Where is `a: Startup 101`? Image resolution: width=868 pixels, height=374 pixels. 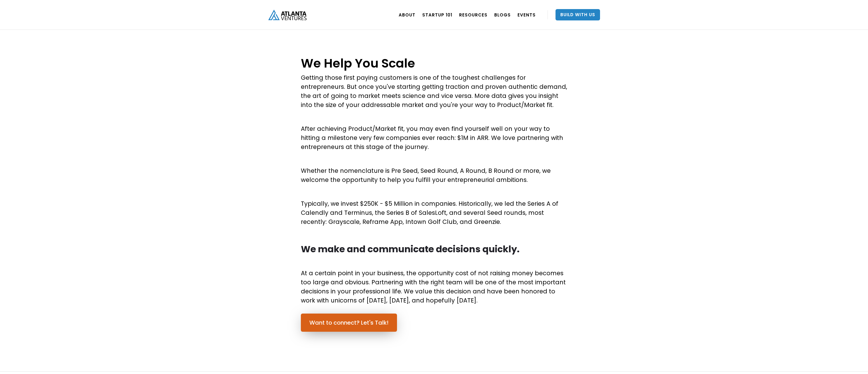
a: Startup 101 is located at coordinates (438, 15).